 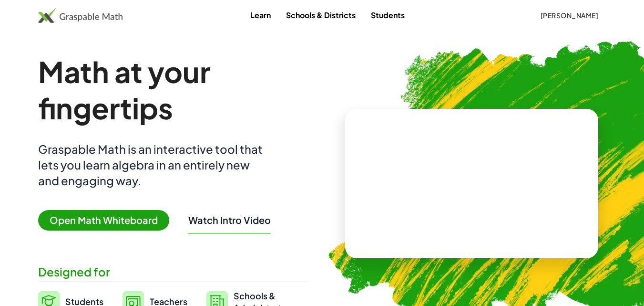 I want to click on h1: Math at your fingertips, so click(x=172, y=90).